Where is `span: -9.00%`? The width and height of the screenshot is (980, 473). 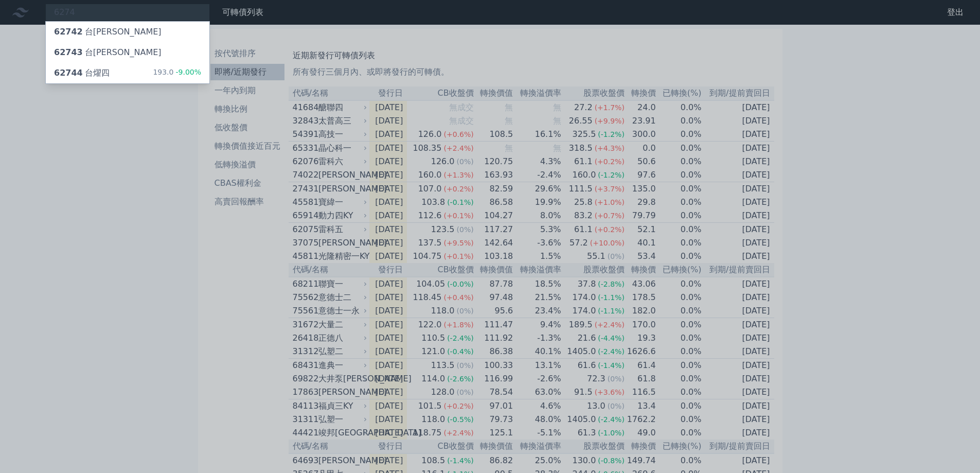
span: -9.00% is located at coordinates (188, 72).